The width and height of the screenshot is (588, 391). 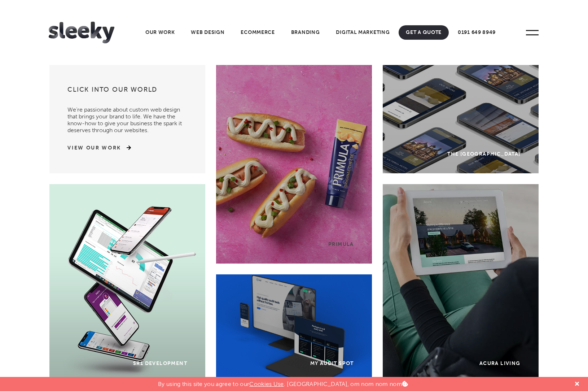 What do you see at coordinates (267, 384) in the screenshot?
I see `a: Cookies Use` at bounding box center [267, 384].